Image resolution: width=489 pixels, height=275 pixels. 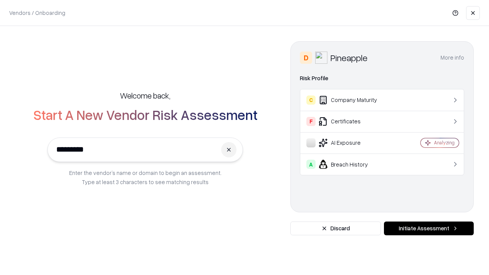 I want to click on div: Analyzing, so click(x=445, y=143).